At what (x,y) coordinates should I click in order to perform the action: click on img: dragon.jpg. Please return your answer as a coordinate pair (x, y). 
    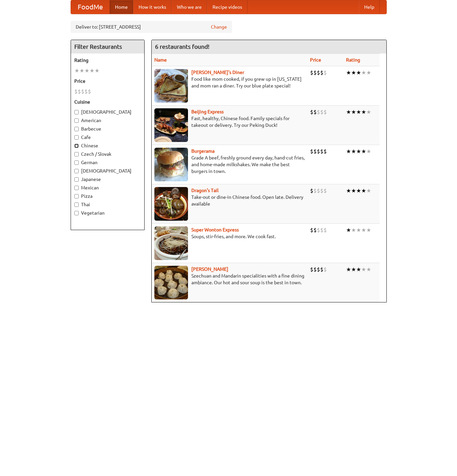
    Looking at the image, I should click on (171, 204).